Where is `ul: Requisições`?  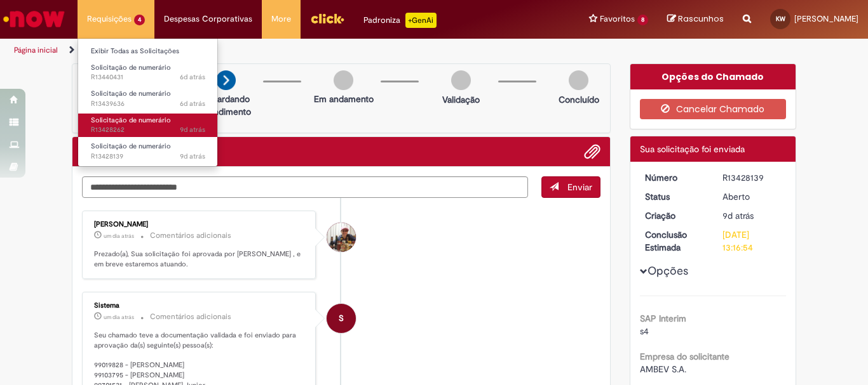
ul: Requisições is located at coordinates (148, 102).